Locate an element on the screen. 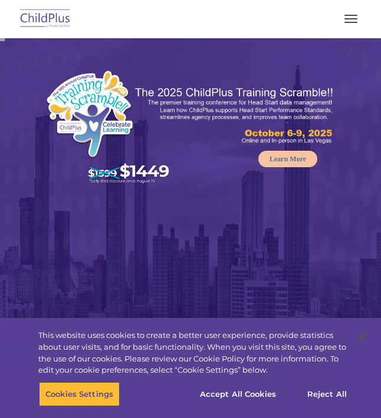 The height and width of the screenshot is (418, 381). a: Learn More is located at coordinates (287, 159).